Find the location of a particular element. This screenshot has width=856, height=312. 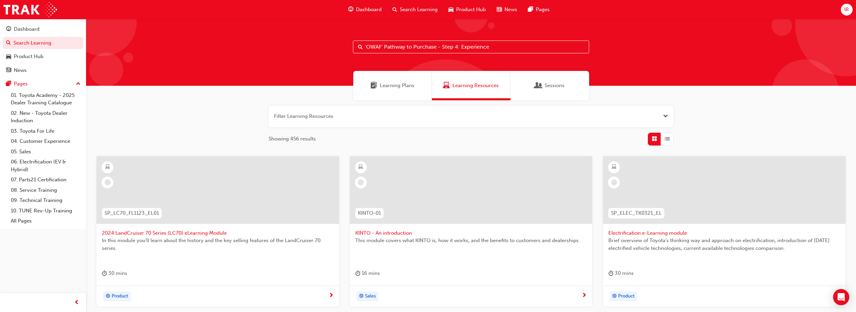

a: News is located at coordinates (43, 70).